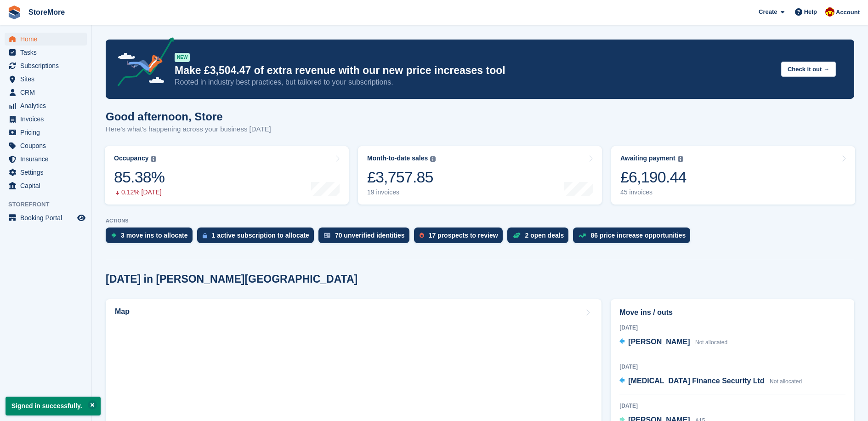 The width and height of the screenshot is (868, 421). I want to click on div: NEW, so click(182, 57).